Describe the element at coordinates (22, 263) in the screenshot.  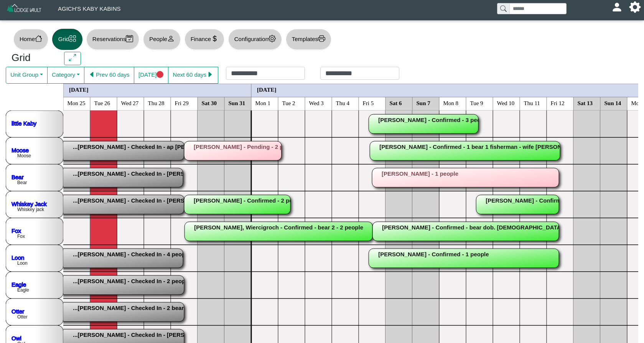
I see `text: Loon` at that location.